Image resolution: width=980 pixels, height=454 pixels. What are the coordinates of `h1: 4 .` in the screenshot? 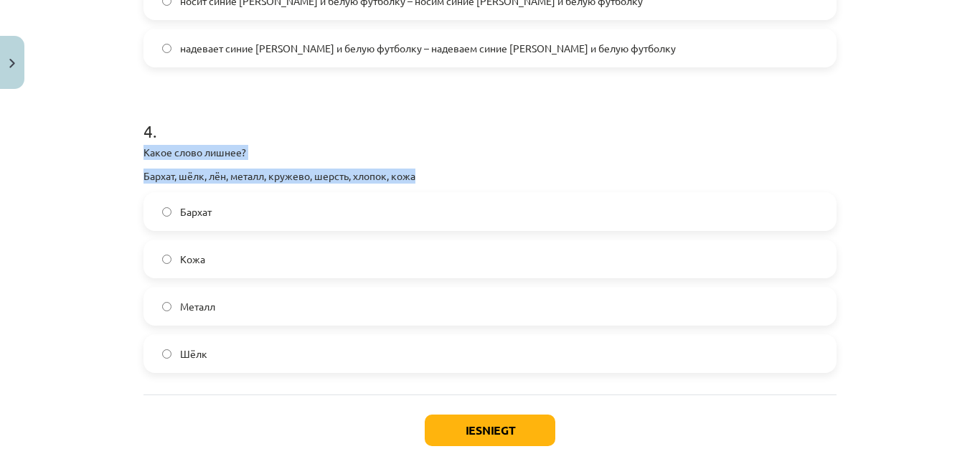 It's located at (490, 118).